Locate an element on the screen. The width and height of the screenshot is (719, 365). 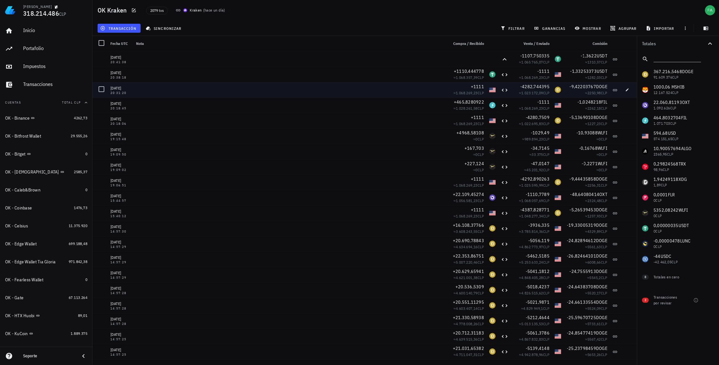
span: +20.629,65941 is located at coordinates (468, 272).